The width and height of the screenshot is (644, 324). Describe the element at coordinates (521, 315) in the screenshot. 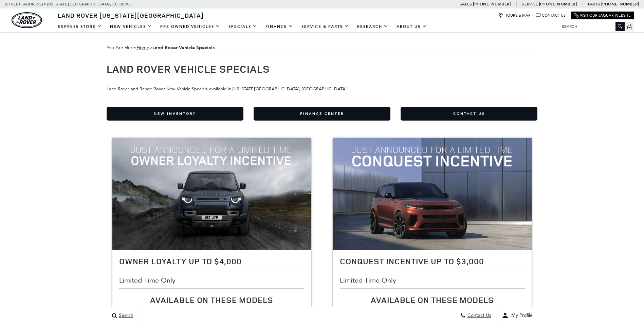

I see `span: My Profile` at that location.